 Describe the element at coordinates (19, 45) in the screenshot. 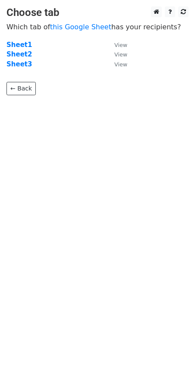

I see `a: Sheet1` at that location.